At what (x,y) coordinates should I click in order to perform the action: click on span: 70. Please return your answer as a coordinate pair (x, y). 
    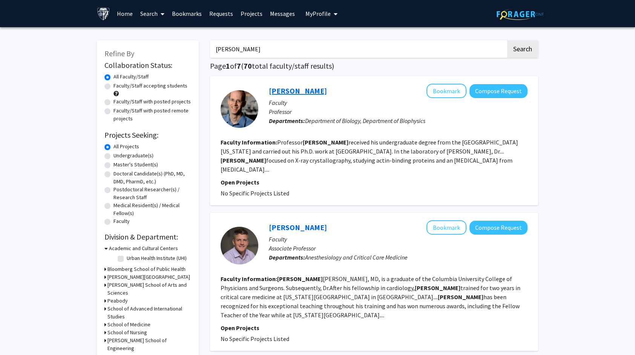
    Looking at the image, I should click on (248, 66).